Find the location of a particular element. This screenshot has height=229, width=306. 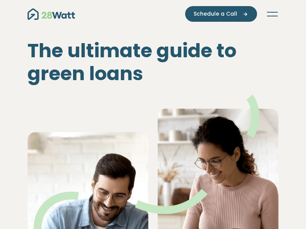

button: Toggle navigation is located at coordinates (272, 14).